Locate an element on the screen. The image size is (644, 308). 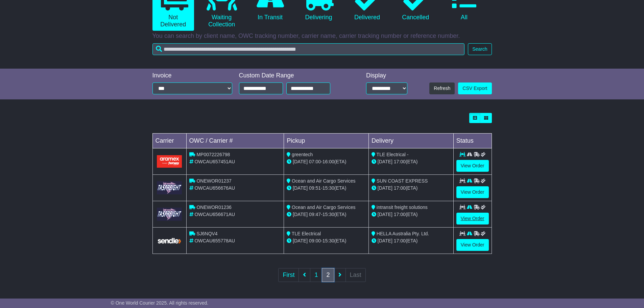
a: 2 is located at coordinates (328, 275).